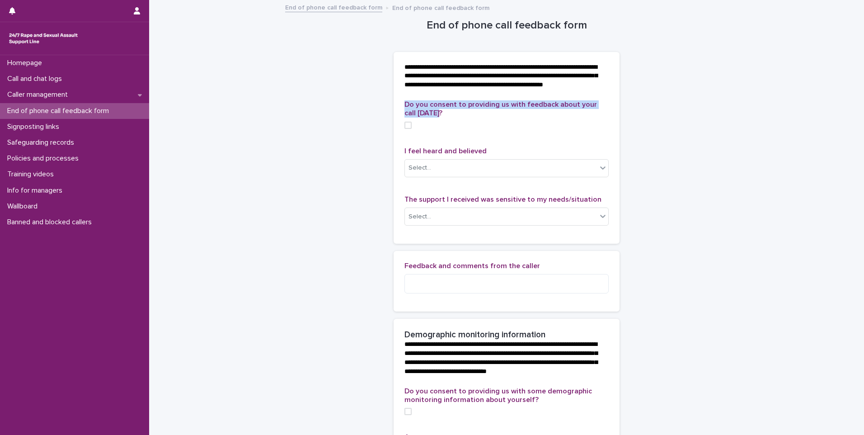  What do you see at coordinates (334, 7) in the screenshot?
I see `a: End of phone call feedback form` at bounding box center [334, 7].